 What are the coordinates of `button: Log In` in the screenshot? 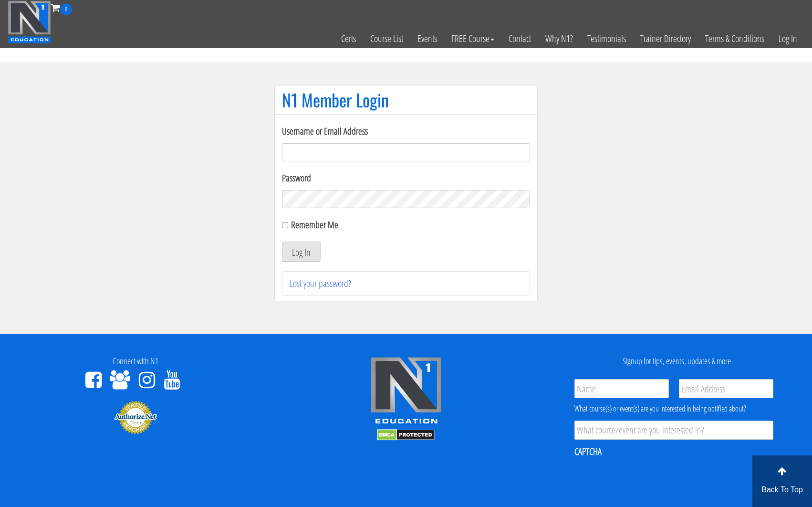 It's located at (301, 251).